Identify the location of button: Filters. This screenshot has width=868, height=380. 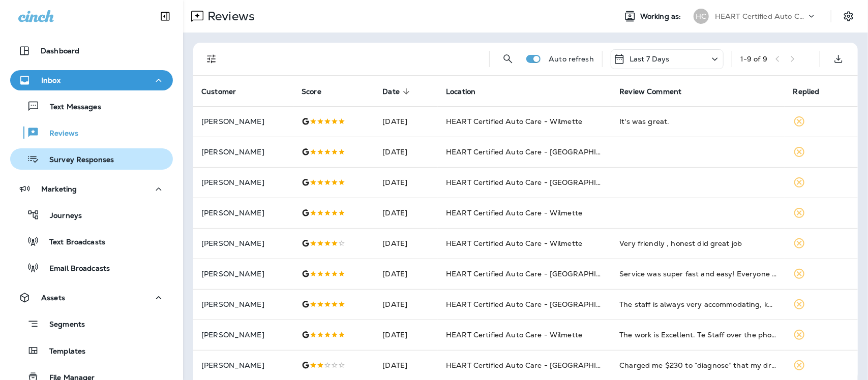
(212, 59).